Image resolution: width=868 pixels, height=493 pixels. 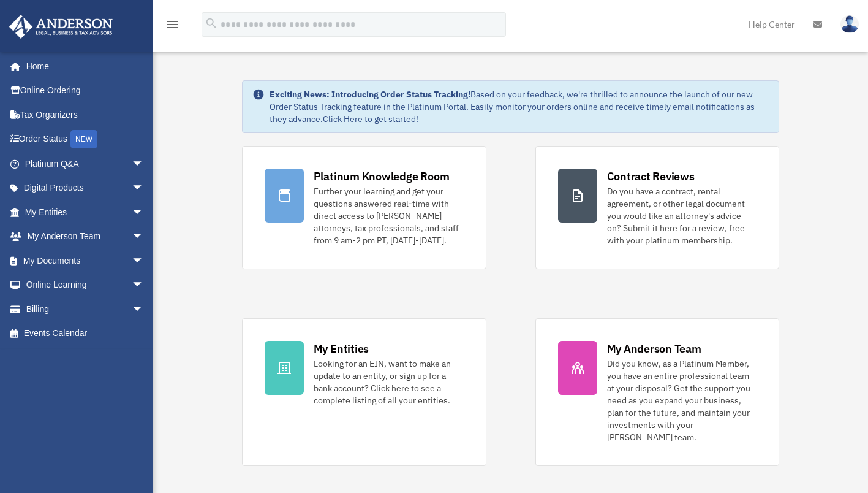 What do you see at coordinates (85, 115) in the screenshot?
I see `a: Tax Organizers` at bounding box center [85, 115].